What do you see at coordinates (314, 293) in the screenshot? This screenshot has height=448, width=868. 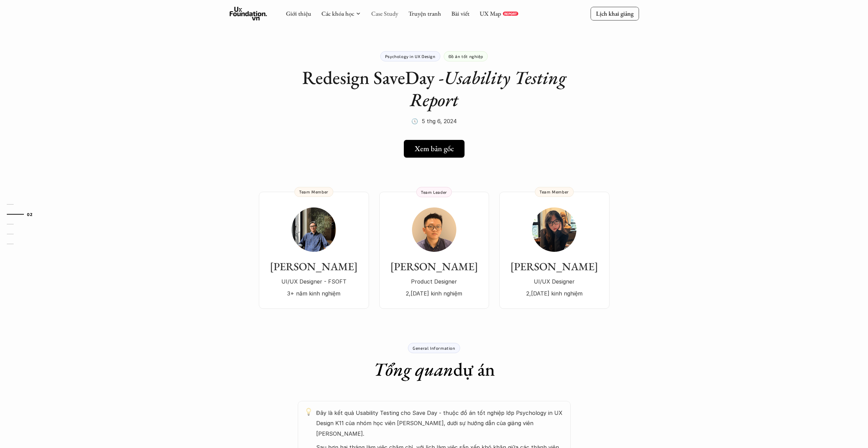 I see `p: 3+ năm kinh nghiệm` at bounding box center [314, 293].